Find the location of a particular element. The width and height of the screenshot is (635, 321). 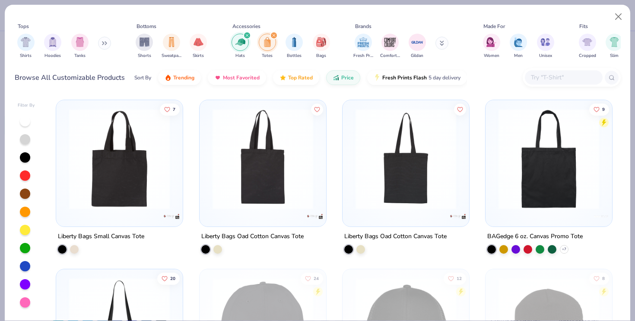

div: filter for Cropped is located at coordinates (588, 46).